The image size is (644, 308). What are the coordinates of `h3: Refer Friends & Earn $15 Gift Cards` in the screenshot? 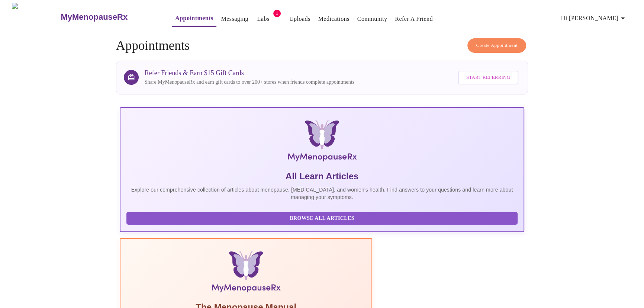 It's located at (249, 73).